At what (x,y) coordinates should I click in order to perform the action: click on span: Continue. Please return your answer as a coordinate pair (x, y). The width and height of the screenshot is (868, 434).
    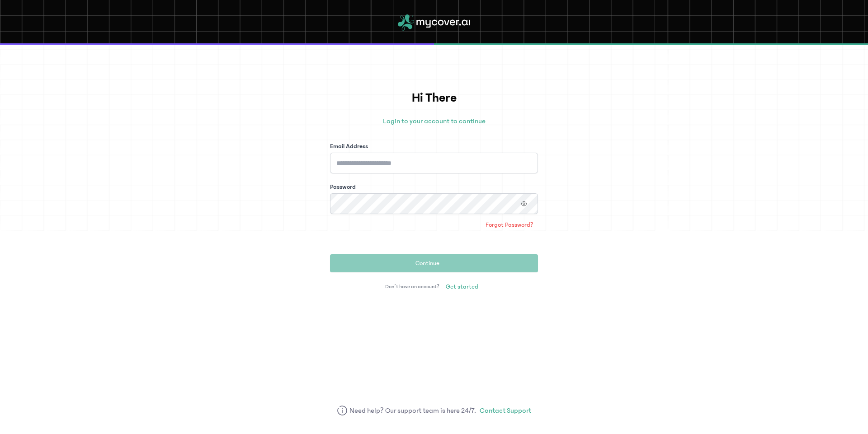
    Looking at the image, I should click on (427, 264).